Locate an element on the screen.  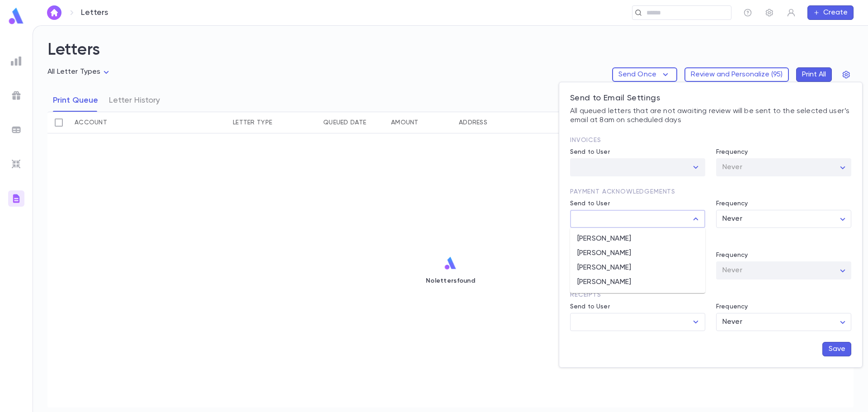
span: Payment Acknowledgements is located at coordinates (622, 192).